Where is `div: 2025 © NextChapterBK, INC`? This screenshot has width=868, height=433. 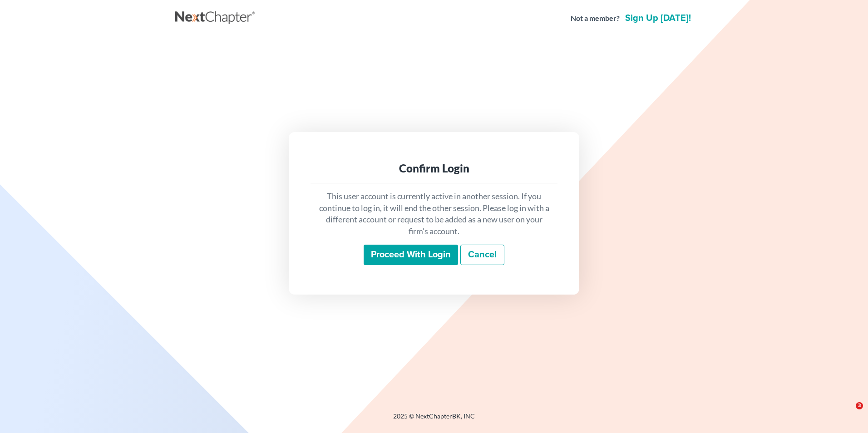 div: 2025 © NextChapterBK, INC is located at coordinates (434, 419).